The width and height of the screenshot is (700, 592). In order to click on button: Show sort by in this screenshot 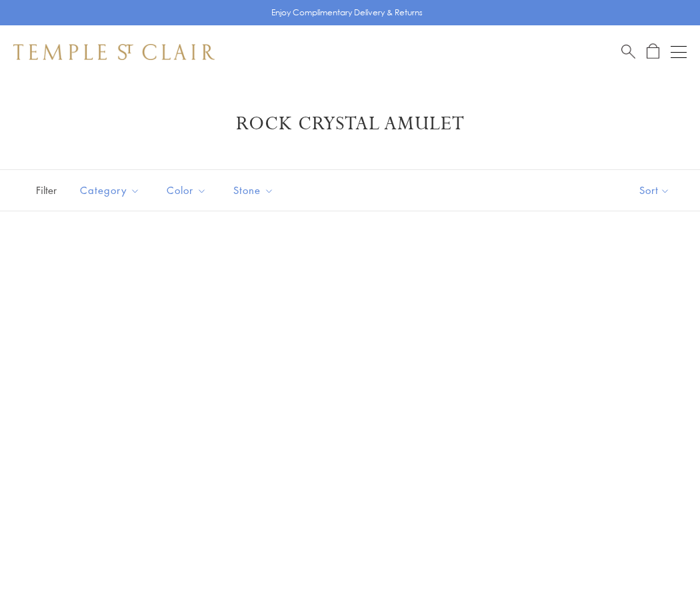, I will do `click(654, 190)`.